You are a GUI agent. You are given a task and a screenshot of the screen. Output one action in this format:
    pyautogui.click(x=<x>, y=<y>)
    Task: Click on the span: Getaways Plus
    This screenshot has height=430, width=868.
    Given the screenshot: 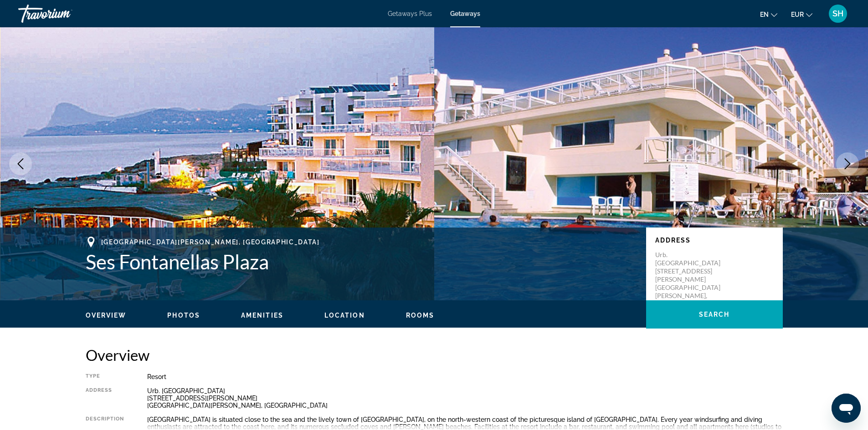 What is the action you would take?
    pyautogui.click(x=409, y=13)
    